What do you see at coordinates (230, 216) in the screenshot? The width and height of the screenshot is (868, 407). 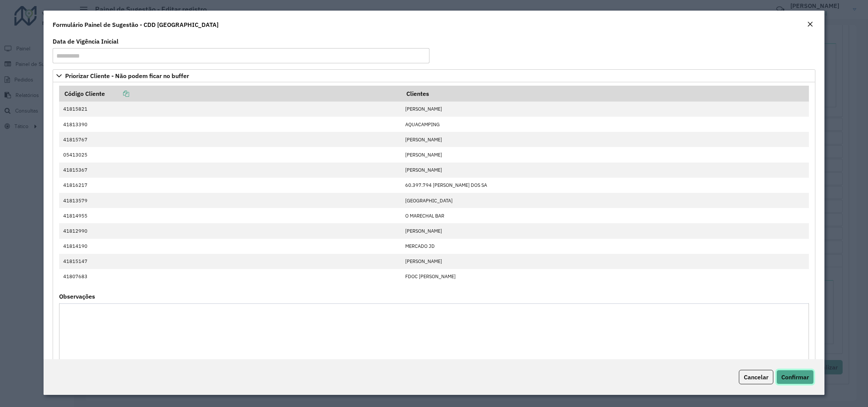 I see `td: 41814955` at bounding box center [230, 216].